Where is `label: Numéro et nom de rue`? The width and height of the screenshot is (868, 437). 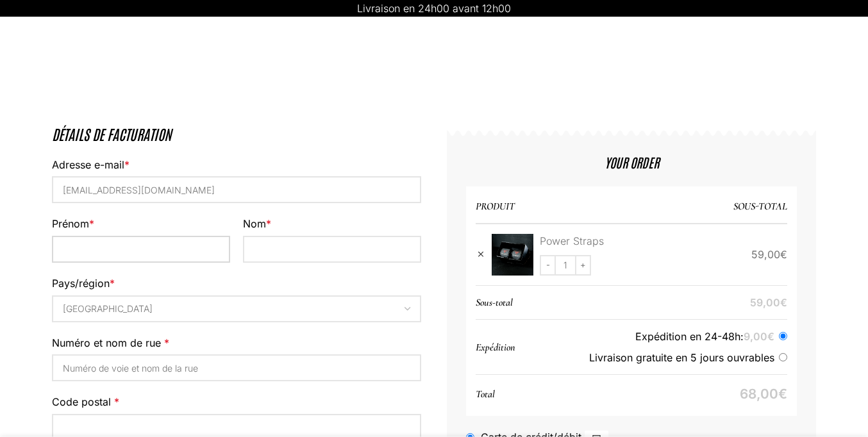 label: Numéro et nom de rue is located at coordinates (236, 344).